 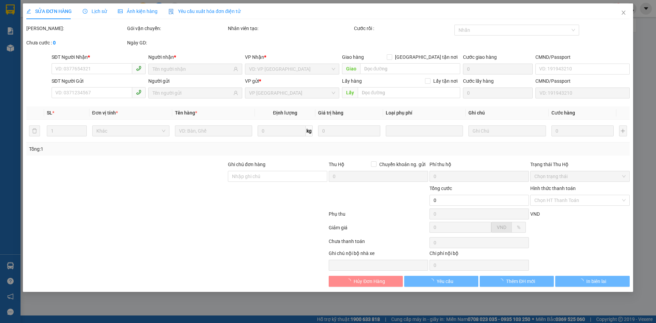 What do you see at coordinates (378, 216) in the screenshot?
I see `div: Phụ thu` at bounding box center [378, 216].